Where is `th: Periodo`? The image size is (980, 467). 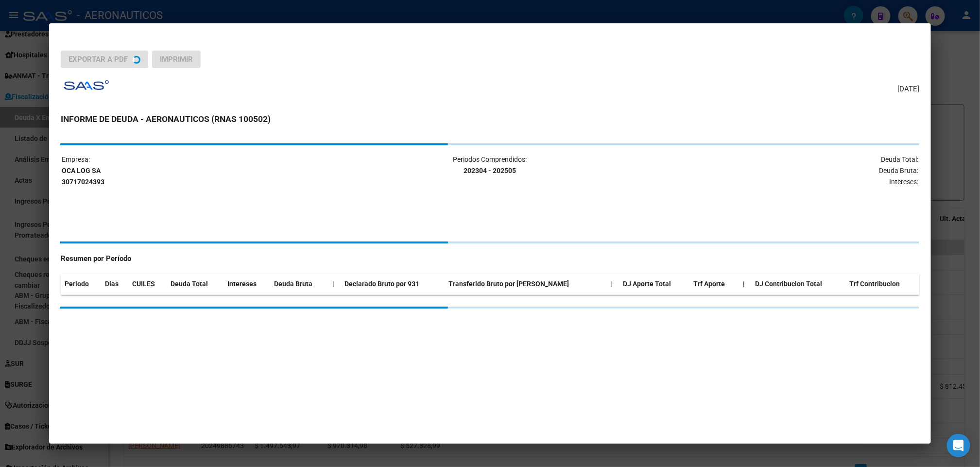
th: Periodo is located at coordinates (80, 284).